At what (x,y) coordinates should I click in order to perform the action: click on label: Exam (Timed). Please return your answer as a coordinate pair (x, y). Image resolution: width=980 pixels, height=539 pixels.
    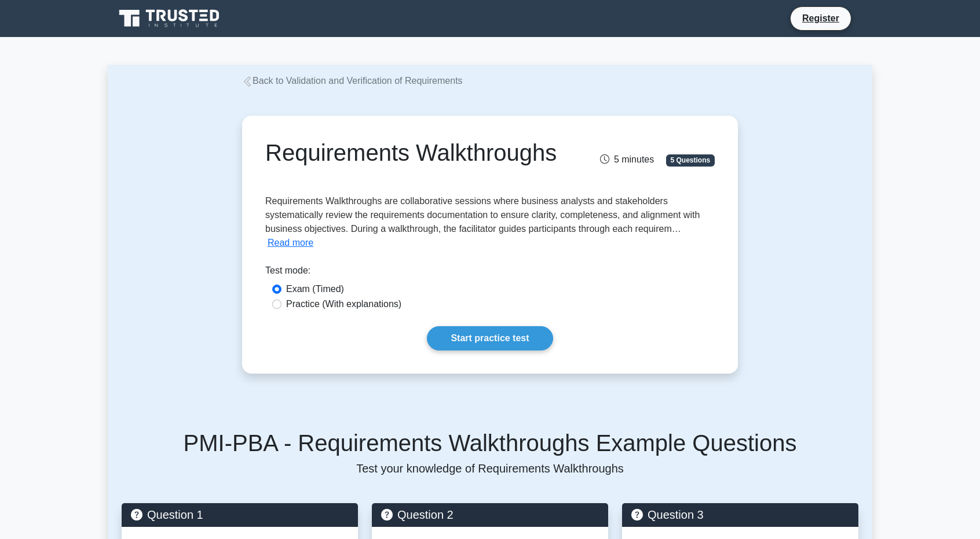
    Looking at the image, I should click on (315, 290).